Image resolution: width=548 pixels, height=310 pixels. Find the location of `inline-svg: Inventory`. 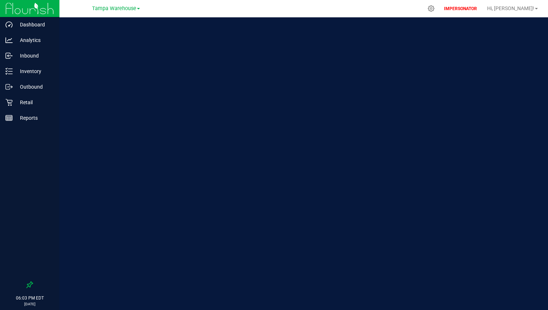

inline-svg: Inventory is located at coordinates (9, 71).